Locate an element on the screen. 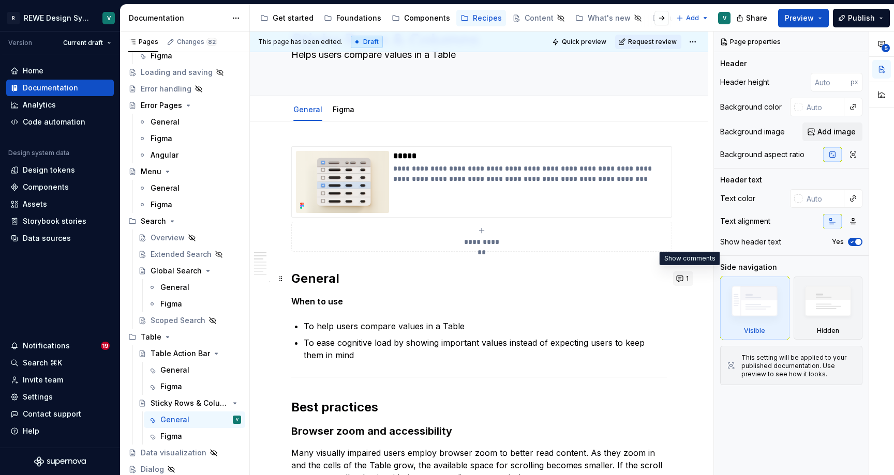  div: Show comments is located at coordinates (690, 259).